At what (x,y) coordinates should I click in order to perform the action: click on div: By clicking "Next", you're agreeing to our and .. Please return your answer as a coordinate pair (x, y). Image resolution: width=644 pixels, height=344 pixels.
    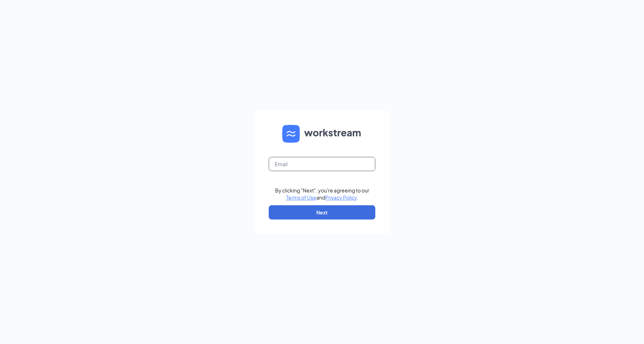
    Looking at the image, I should click on (322, 194).